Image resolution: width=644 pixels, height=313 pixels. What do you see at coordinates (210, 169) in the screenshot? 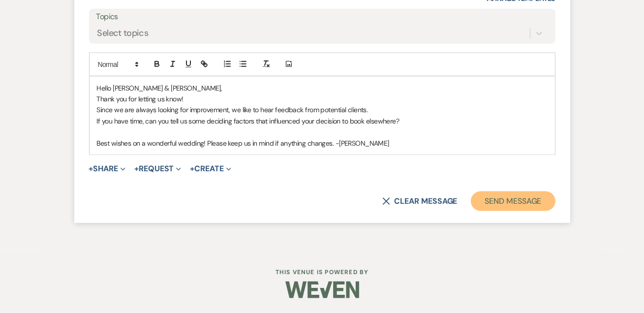
I see `button: Create` at bounding box center [210, 169].